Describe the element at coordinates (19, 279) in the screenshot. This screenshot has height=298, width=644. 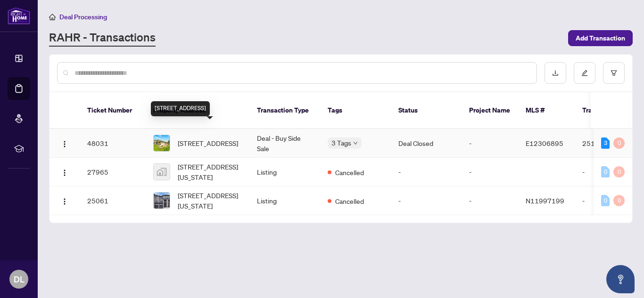
I see `span: DL` at that location.